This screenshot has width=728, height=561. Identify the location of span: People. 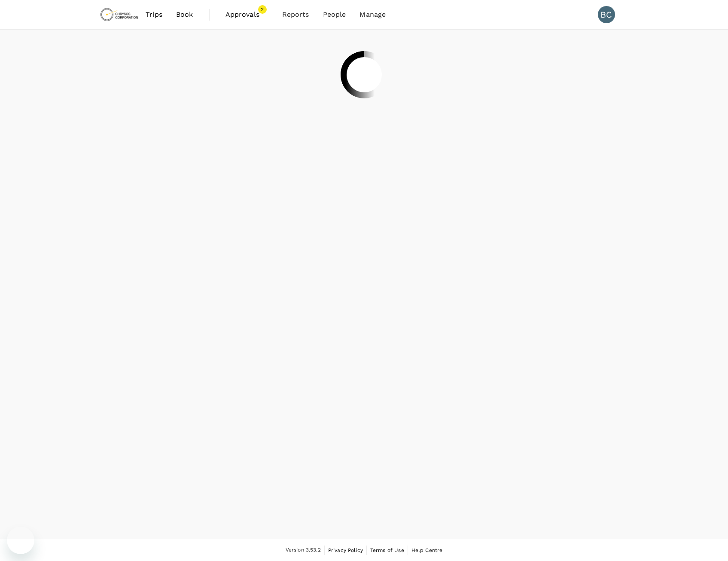
(335, 15).